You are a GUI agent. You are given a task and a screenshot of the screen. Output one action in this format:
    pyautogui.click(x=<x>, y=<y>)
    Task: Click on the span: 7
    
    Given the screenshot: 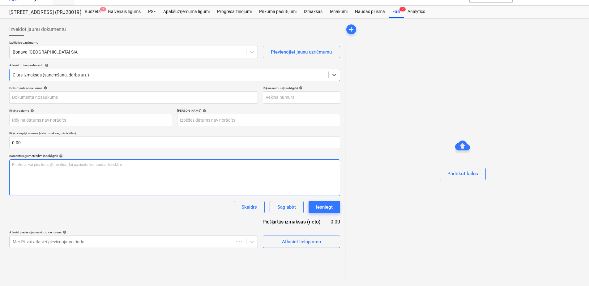 What is the action you would take?
    pyautogui.click(x=402, y=9)
    